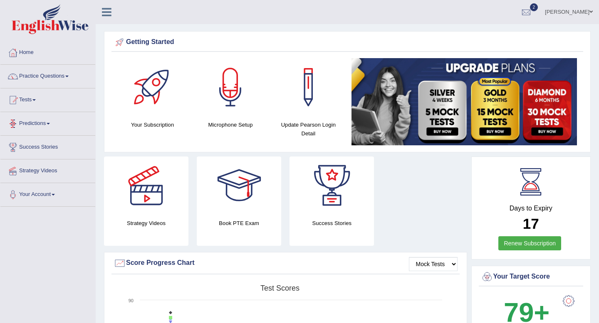  What do you see at coordinates (48, 99) in the screenshot?
I see `a: Tests` at bounding box center [48, 99].